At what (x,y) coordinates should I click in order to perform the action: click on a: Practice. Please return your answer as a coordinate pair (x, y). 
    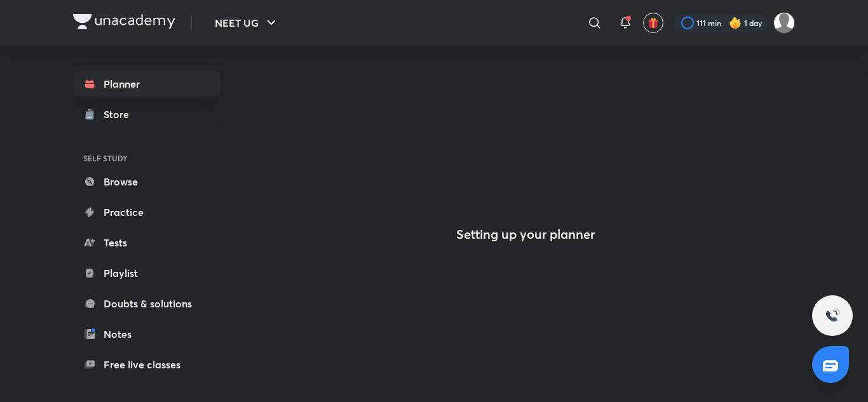
    Looking at the image, I should click on (147, 212).